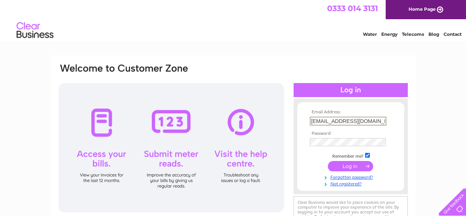 The height and width of the screenshot is (216, 466). Describe the element at coordinates (351, 166) in the screenshot. I see `input: Submit` at that location.